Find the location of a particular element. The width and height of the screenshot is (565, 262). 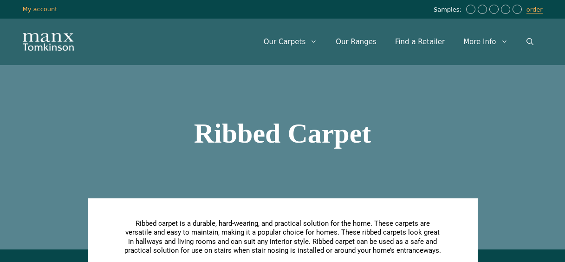

img: Manx Tomkinson is located at coordinates (48, 42).